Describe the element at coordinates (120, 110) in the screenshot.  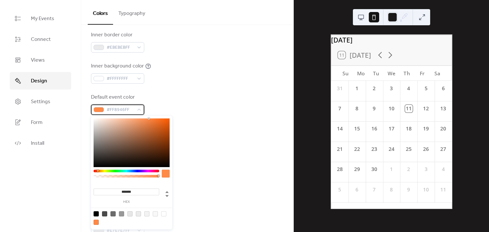
I see `span: #FF8946FF` at that location.